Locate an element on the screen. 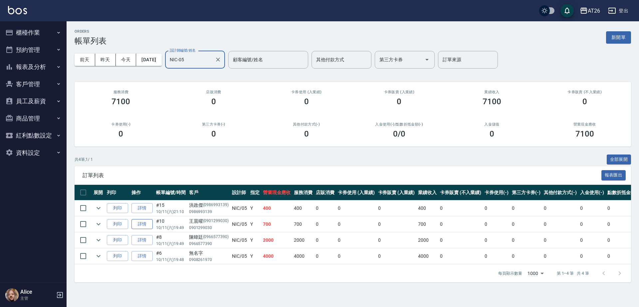 Image resolution: width=639 pixels, height=307 pixels. th: 服務消費 is located at coordinates (303, 192).